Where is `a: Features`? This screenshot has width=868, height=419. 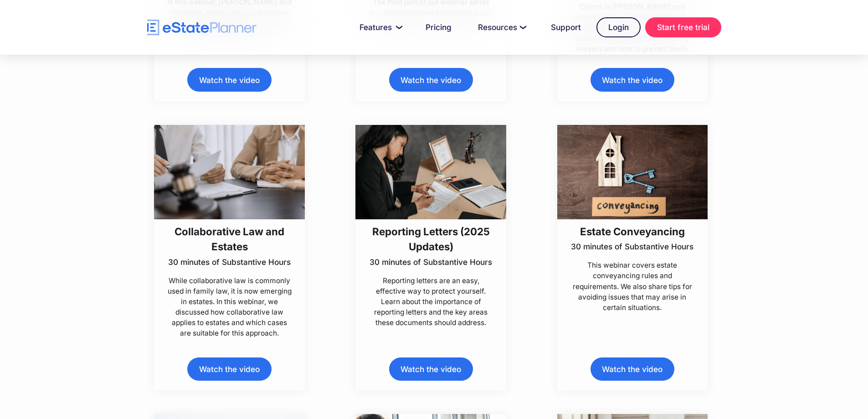 a: Features is located at coordinates (379, 28).